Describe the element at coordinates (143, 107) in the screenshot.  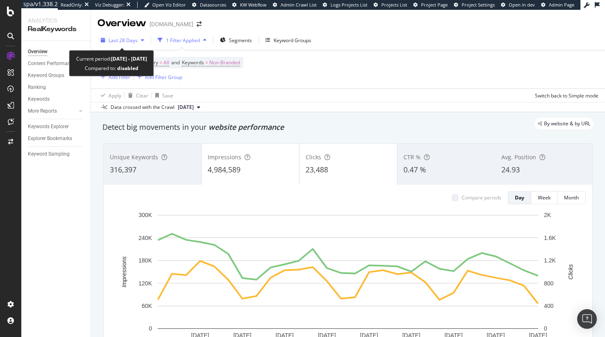
I see `div: Data crossed with the Crawl` at that location.